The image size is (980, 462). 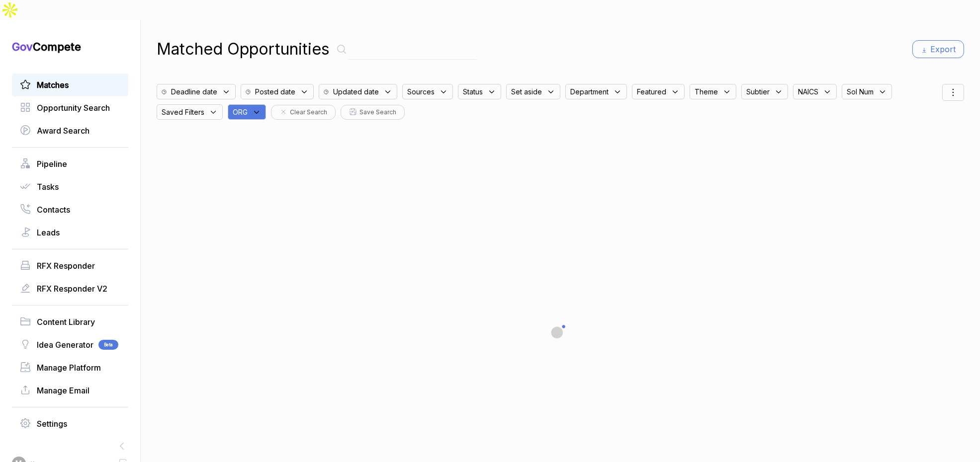 What do you see at coordinates (73, 108) in the screenshot?
I see `span: Opportunity Search` at bounding box center [73, 108].